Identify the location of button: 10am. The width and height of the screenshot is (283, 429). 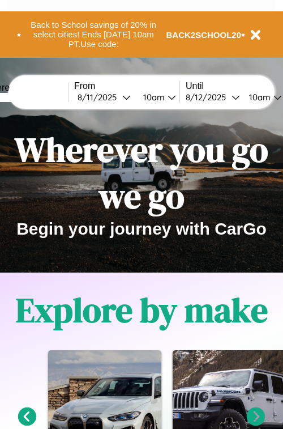
(157, 97).